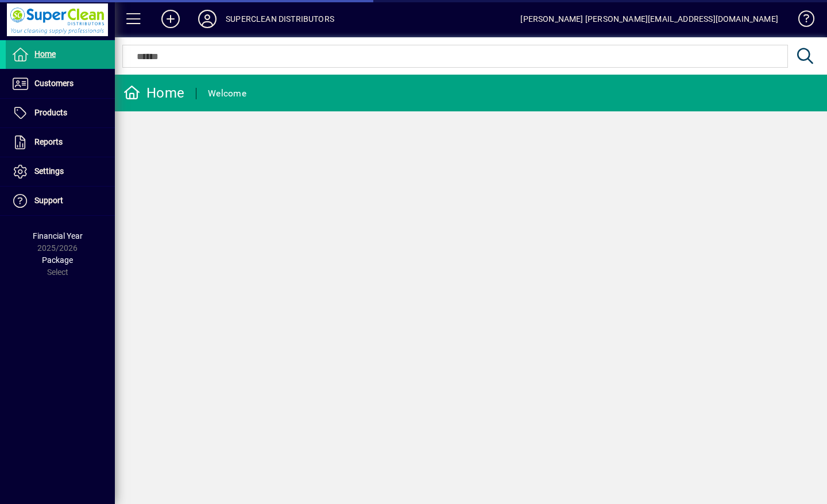  I want to click on a: Reports, so click(60, 142).